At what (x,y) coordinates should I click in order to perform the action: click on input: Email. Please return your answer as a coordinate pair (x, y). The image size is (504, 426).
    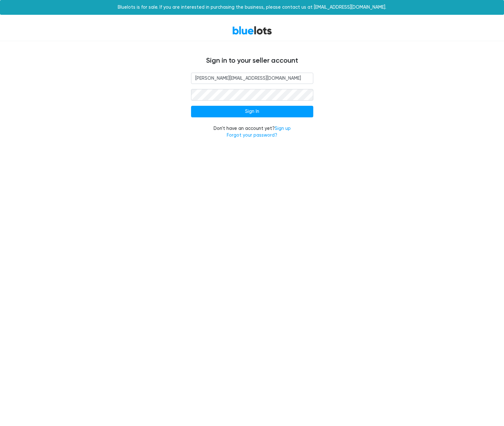
    Looking at the image, I should click on (252, 79).